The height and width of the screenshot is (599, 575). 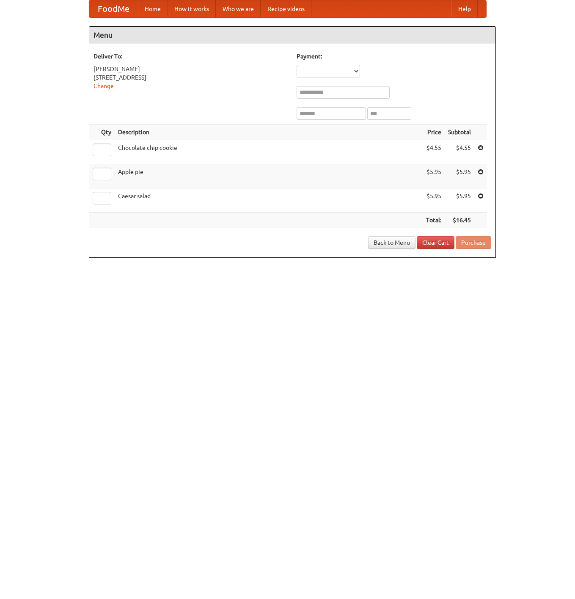 I want to click on a: Clear Cart, so click(x=436, y=243).